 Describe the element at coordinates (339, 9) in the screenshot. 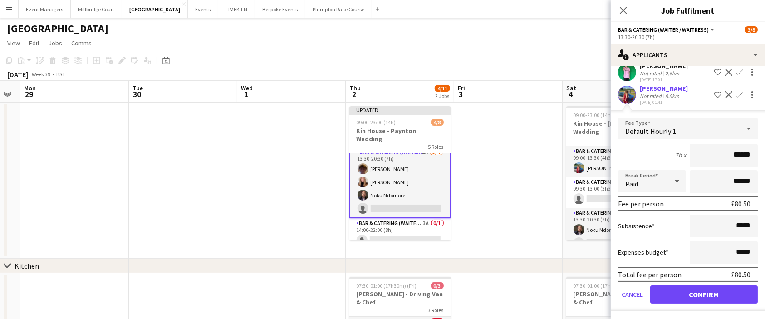

I see `button: Plumpton Race Course` at that location.